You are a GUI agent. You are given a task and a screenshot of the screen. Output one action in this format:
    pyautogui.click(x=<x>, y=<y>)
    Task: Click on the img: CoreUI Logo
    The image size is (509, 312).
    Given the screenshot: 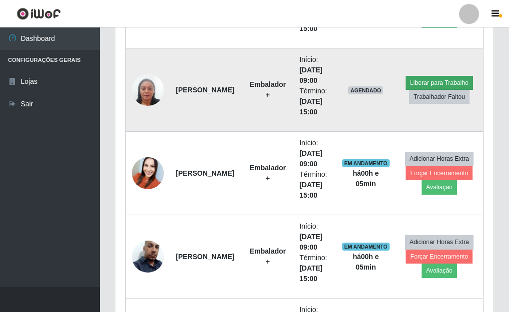 What is the action you would take?
    pyautogui.click(x=38, y=13)
    